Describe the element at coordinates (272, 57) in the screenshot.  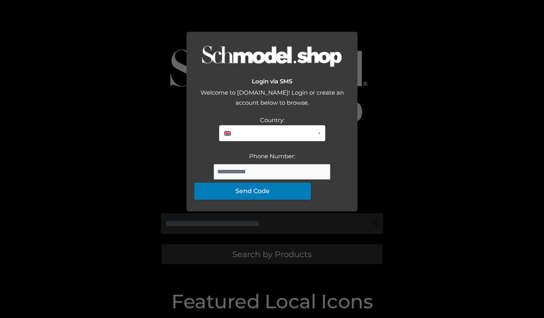
I see `img: Logo` at that location.